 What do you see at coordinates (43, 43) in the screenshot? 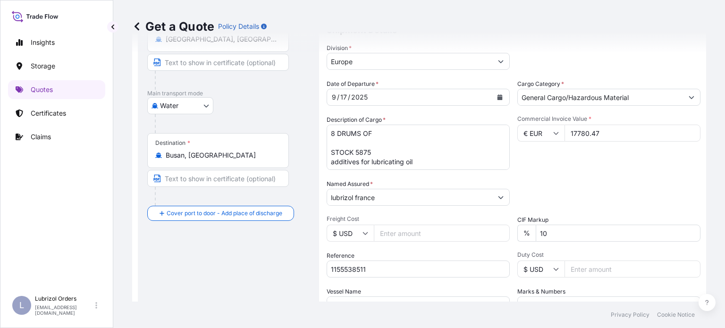
I see `p: Insights` at bounding box center [43, 43].